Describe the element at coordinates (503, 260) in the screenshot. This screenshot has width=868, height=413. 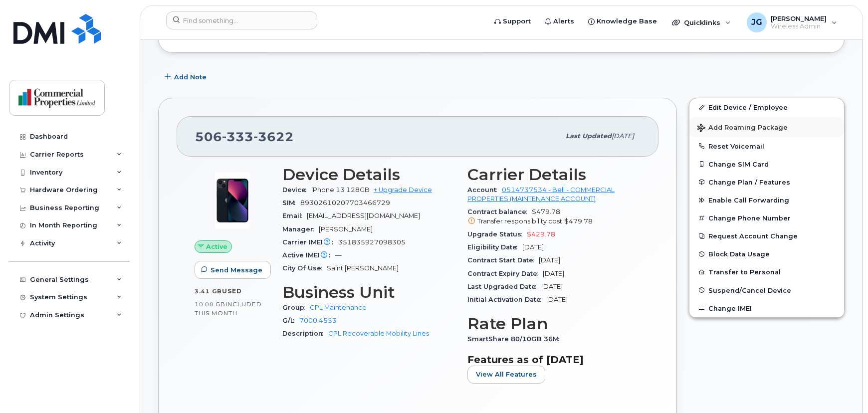
I see `span: Contract Start Date` at that location.